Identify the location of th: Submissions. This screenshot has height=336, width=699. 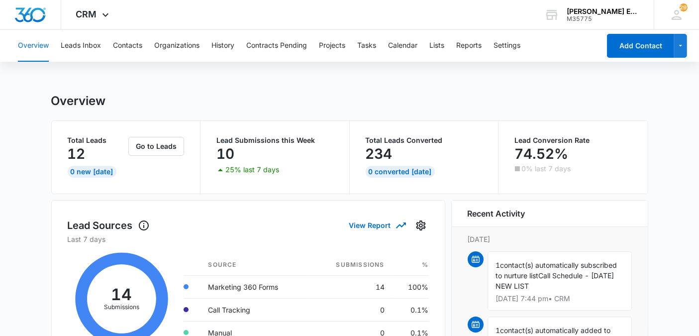
(351, 265).